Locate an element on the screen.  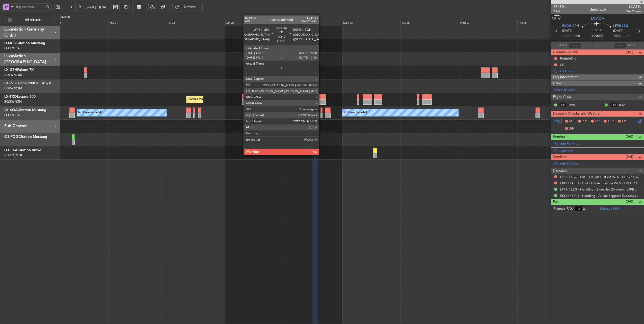
span: EKCH CPH is located at coordinates (570, 26).